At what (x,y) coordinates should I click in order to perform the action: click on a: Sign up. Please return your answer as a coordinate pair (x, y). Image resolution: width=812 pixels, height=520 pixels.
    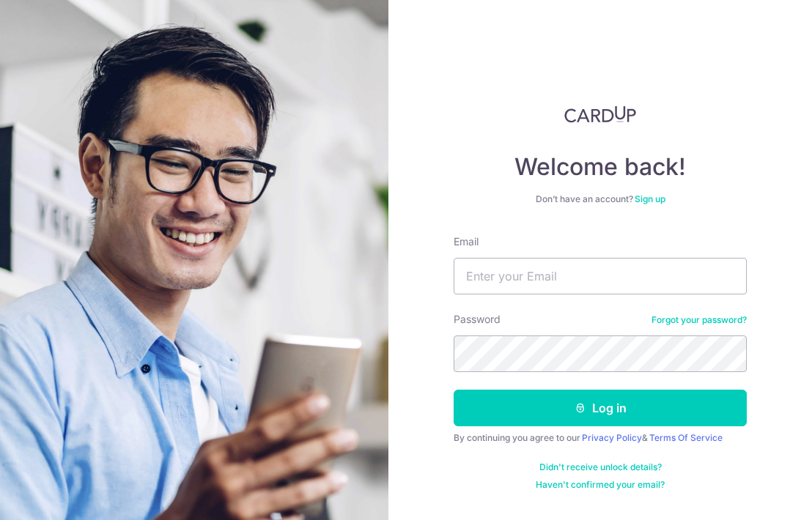
    Looking at the image, I should click on (649, 198).